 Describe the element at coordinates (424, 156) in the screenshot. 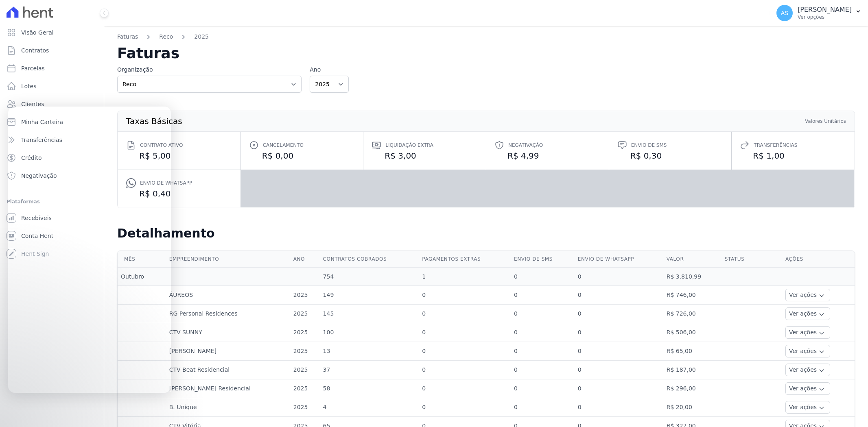

I see `dd: R$ 3,00` at that location.